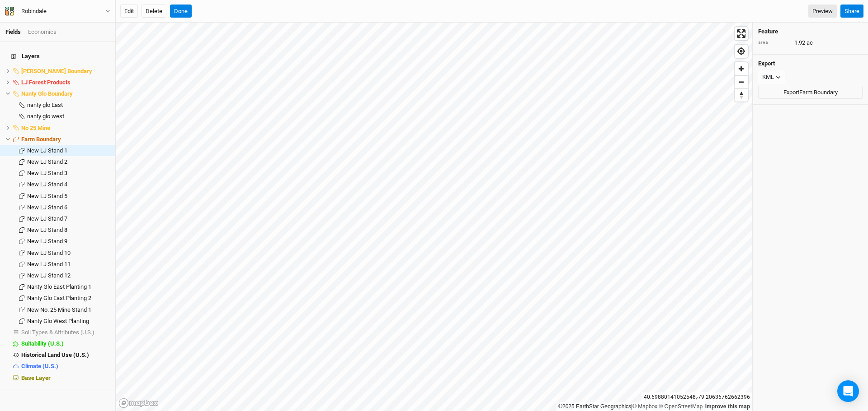 Image resolution: width=868 pixels, height=411 pixels. What do you see at coordinates (57, 57) in the screenshot?
I see `h4: Layers` at bounding box center [57, 57].